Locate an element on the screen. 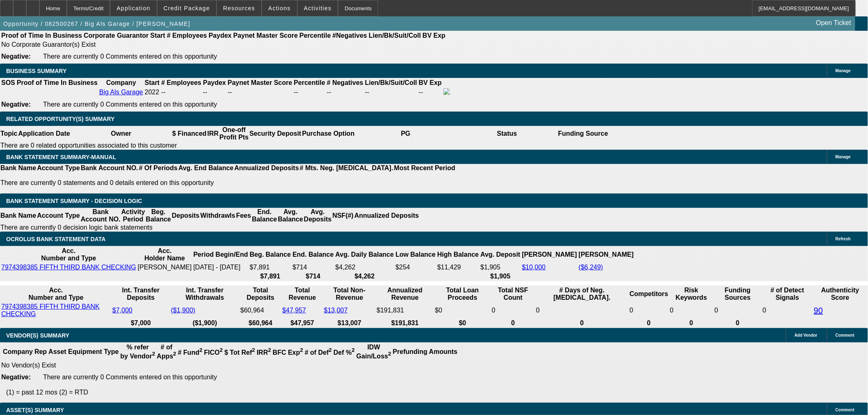 The image size is (868, 415). b: # Fund is located at coordinates (190, 352).